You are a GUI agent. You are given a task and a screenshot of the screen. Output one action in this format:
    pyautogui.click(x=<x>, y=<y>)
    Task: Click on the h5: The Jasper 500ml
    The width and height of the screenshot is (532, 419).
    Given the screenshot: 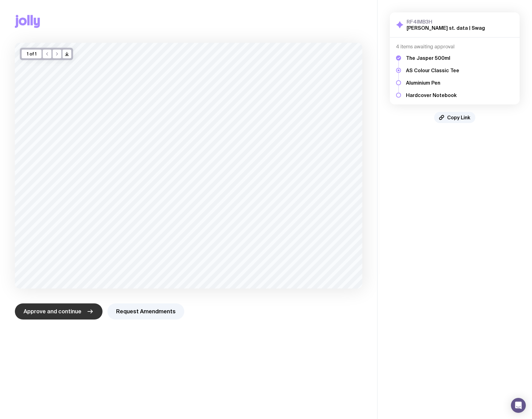 What is the action you would take?
    pyautogui.click(x=433, y=58)
    